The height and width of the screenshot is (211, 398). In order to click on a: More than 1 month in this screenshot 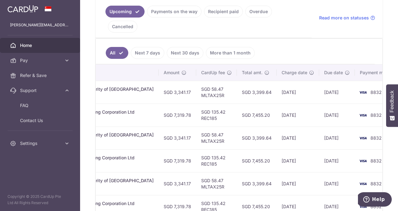, I will do `click(230, 53)`.